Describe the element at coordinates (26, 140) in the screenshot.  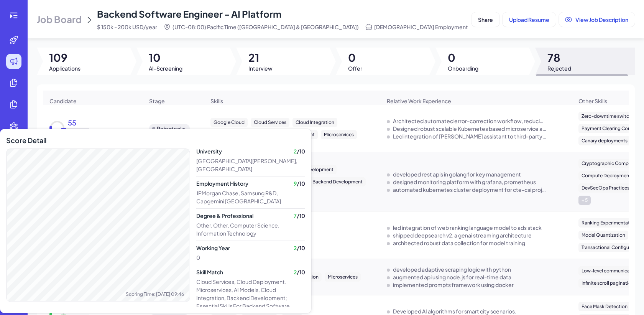
I see `span: Score Detail` at that location.